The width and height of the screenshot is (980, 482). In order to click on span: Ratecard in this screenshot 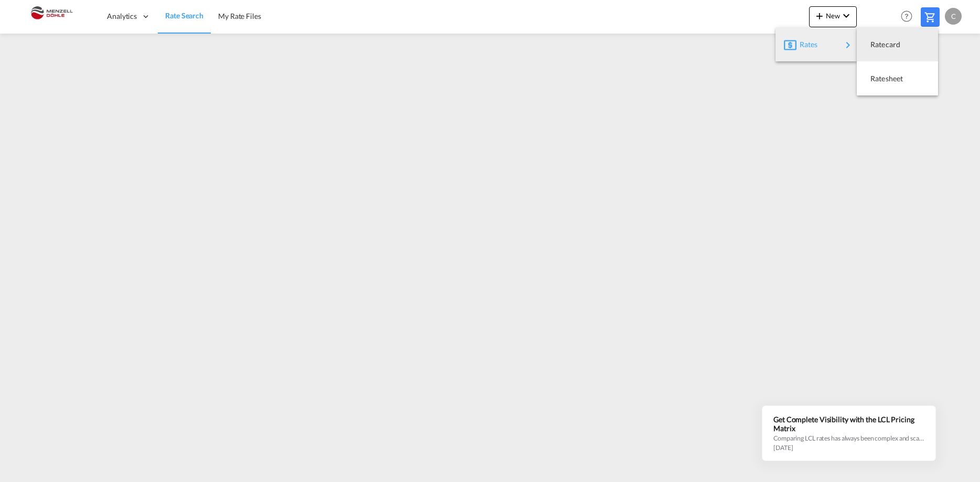, I will do `click(876, 45)`.